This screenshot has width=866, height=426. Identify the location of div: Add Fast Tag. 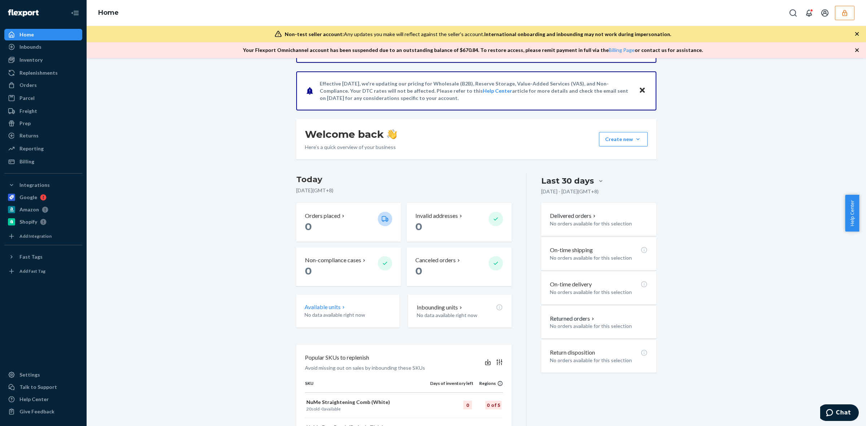
(32, 271).